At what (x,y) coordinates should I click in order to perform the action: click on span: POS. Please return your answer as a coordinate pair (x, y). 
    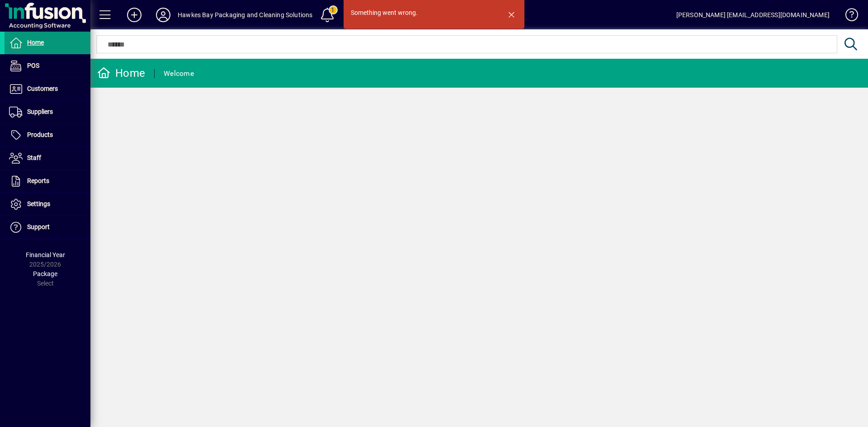
    Looking at the image, I should click on (33, 65).